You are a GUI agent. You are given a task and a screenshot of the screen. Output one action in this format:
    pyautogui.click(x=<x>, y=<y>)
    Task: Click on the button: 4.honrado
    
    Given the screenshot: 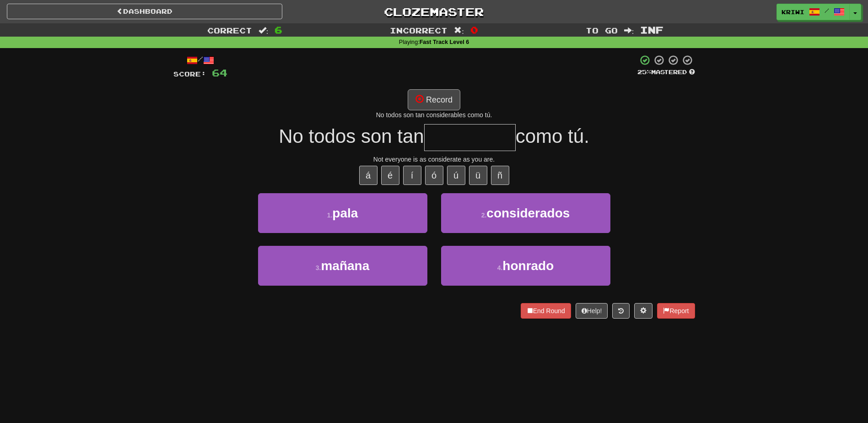 What is the action you would take?
    pyautogui.click(x=526, y=266)
    